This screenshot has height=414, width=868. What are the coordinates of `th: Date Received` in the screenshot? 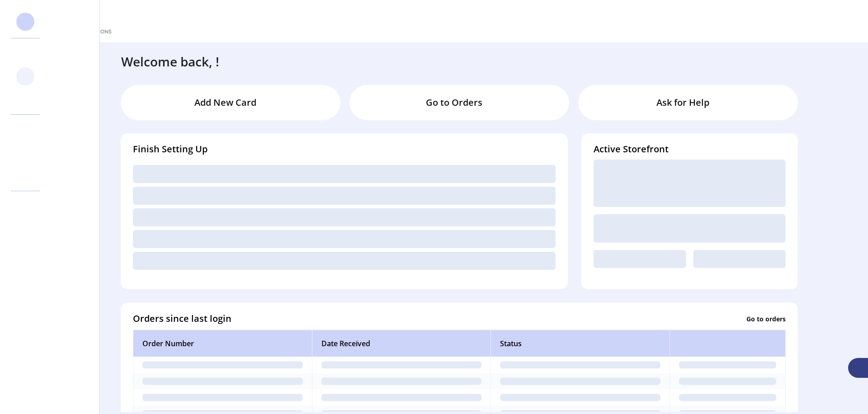 It's located at (402, 343).